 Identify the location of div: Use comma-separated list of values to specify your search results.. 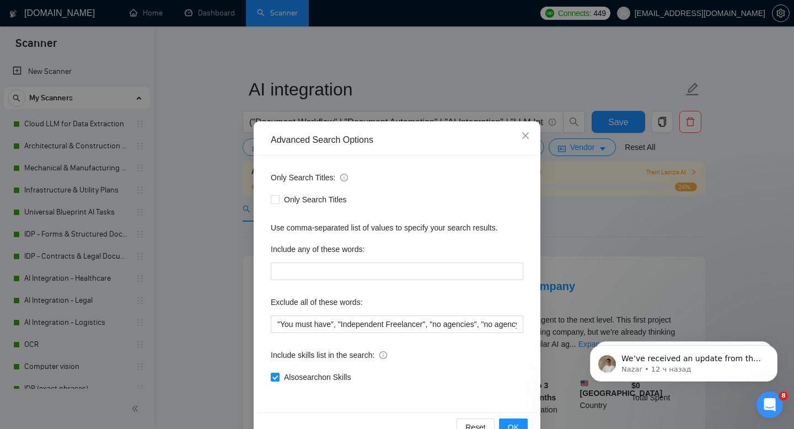
(397, 228).